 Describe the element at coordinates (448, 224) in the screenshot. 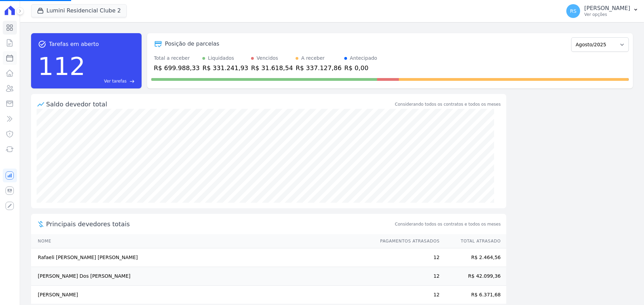

I see `span: Considerando todos os contratos e todos os meses` at that location.